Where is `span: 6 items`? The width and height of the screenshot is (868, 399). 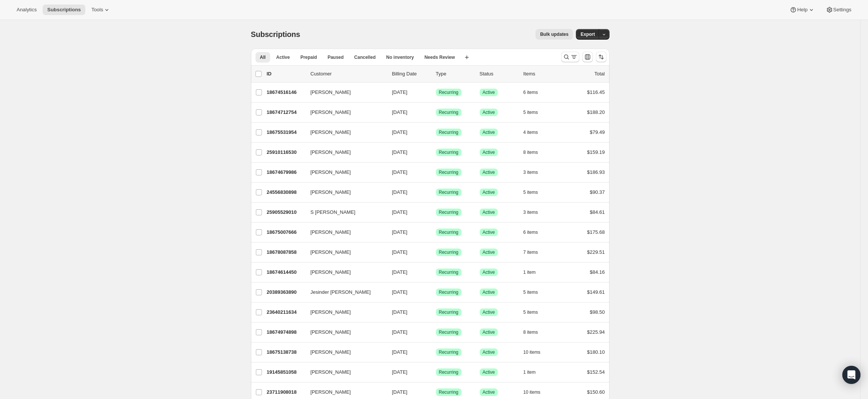 span: 6 items is located at coordinates (530, 233).